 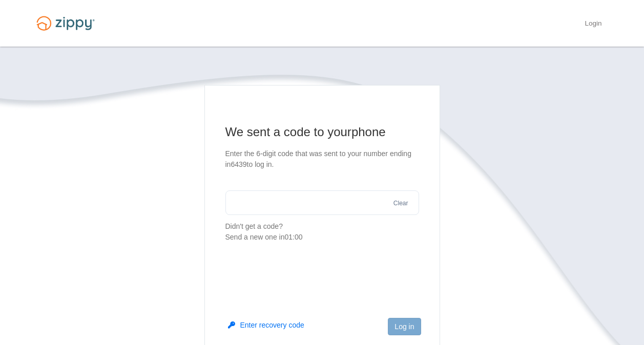 What do you see at coordinates (322, 232) in the screenshot?
I see `p: Didn't get a code?` at bounding box center [322, 232].